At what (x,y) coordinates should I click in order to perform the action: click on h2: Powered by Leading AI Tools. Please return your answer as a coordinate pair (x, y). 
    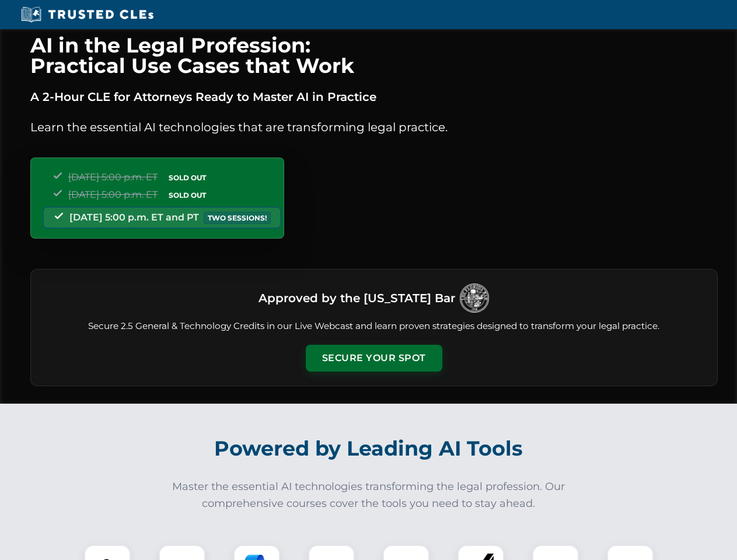
    Looking at the image, I should click on (369, 449).